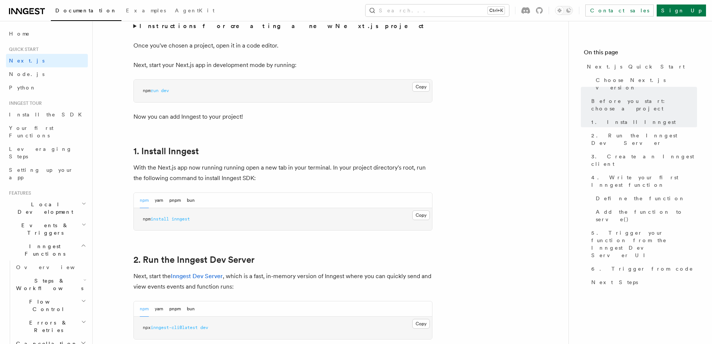 The image size is (712, 344). What do you see at coordinates (27, 74) in the screenshot?
I see `span: Node.js` at bounding box center [27, 74].